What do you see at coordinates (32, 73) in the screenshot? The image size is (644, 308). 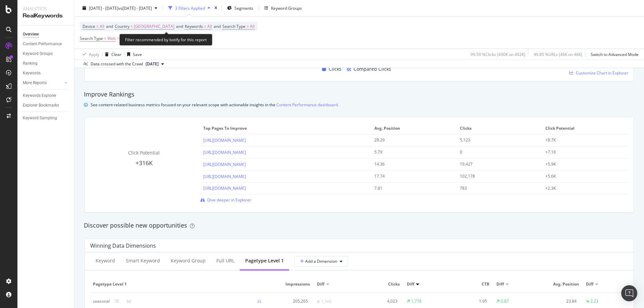 I see `div: Keywords` at bounding box center [32, 73].